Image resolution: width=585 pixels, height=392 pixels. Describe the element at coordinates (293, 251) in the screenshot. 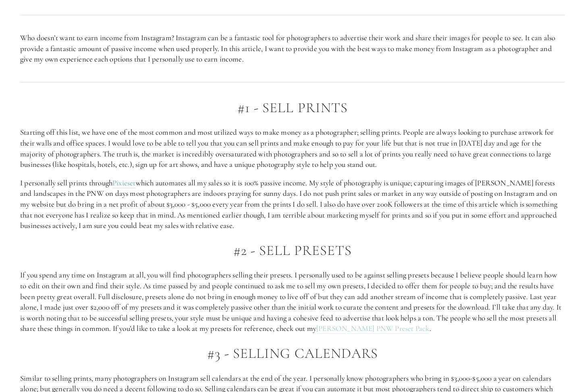

I see `h2: #2 - Sell Presets` at that location.